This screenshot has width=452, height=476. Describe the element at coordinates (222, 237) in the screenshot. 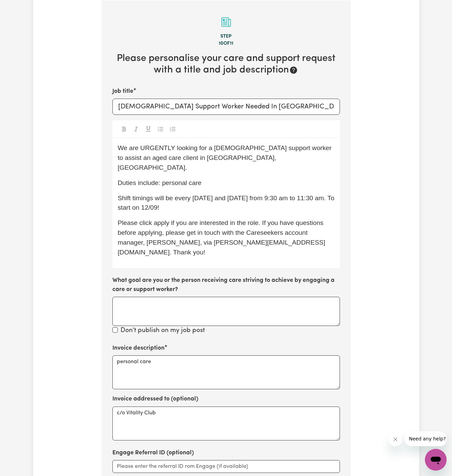

I see `span: Please click apply if you are interested in the role. If you have questions before applying, plea...` at that location.